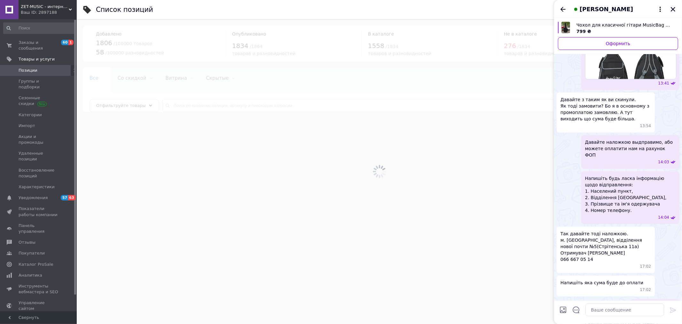 The height and width of the screenshot is (324, 682). Describe the element at coordinates (33, 198) in the screenshot. I see `span: Уведомления` at that location.